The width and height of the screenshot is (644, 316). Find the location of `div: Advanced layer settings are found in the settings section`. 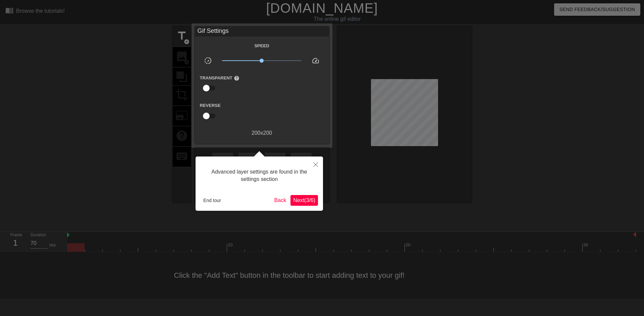

div: Advanced layer settings are found in the settings section is located at coordinates (259, 176).